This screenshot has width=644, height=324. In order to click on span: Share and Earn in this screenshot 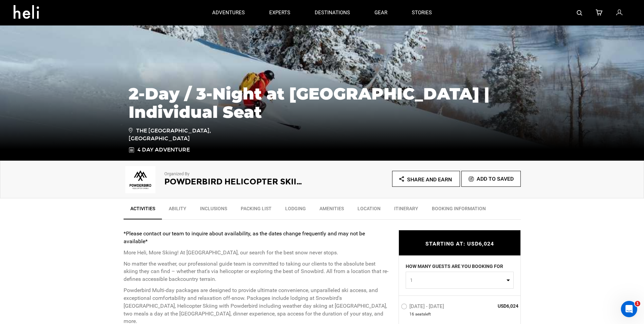, I will do `click(429, 179)`.